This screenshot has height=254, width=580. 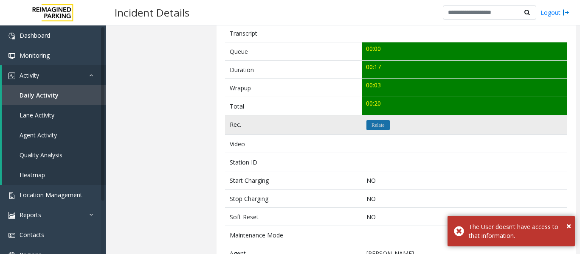 What do you see at coordinates (293, 144) in the screenshot?
I see `td: Video` at bounding box center [293, 144].